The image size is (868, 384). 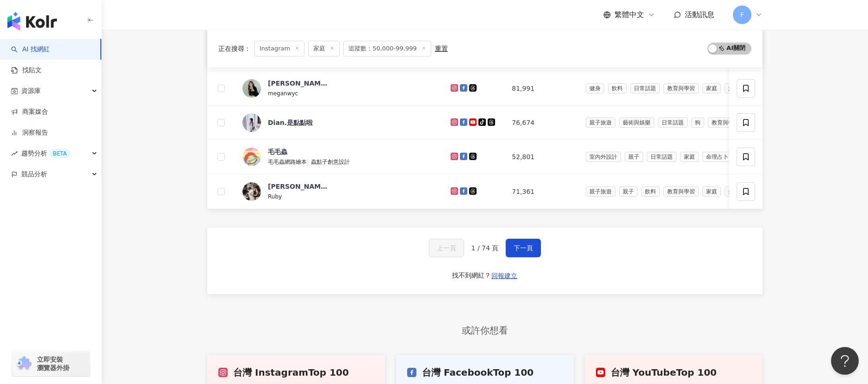 I want to click on a: KOL AvatarDian.是點點啦, so click(x=339, y=122).